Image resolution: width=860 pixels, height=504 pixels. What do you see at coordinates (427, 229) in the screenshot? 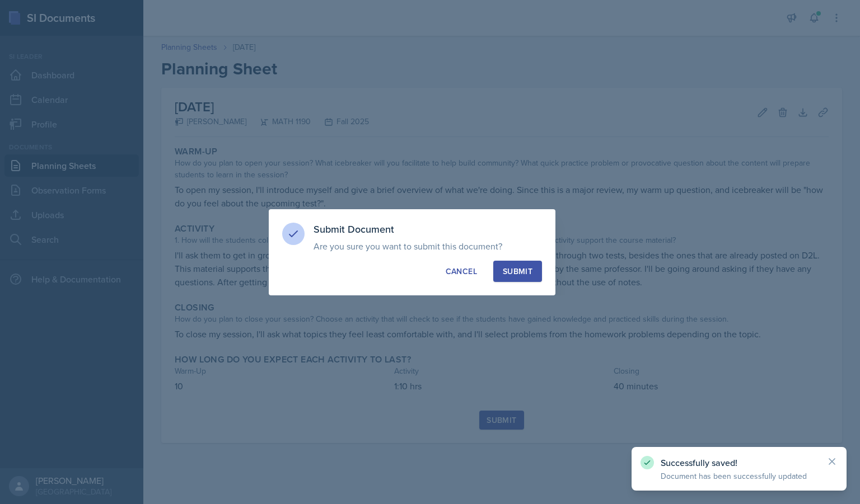
I see `h3: Submit Document` at bounding box center [427, 229].